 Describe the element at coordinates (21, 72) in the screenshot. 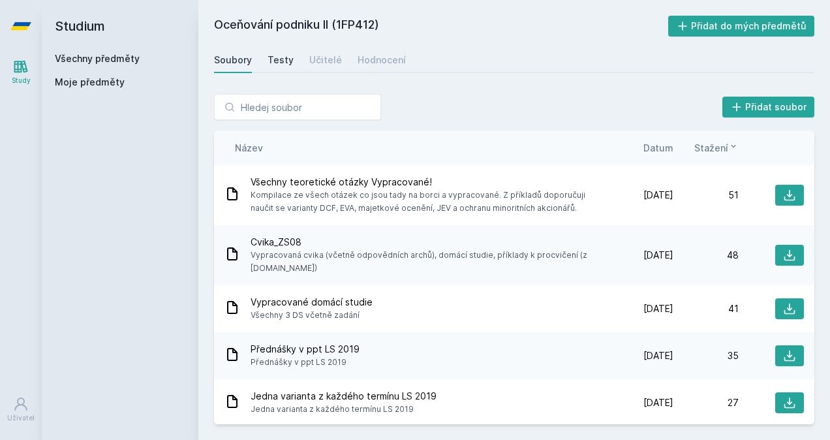

I see `a: Study` at that location.